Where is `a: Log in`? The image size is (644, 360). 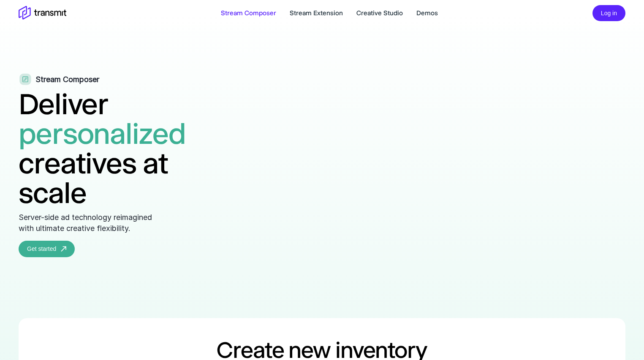 a: Log in is located at coordinates (609, 12).